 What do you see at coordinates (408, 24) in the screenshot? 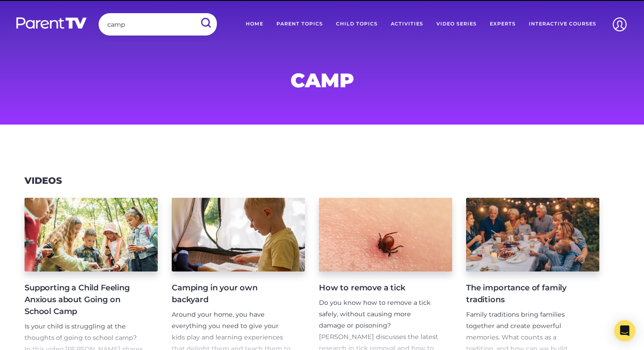
I see `a: Activities` at bounding box center [408, 24].